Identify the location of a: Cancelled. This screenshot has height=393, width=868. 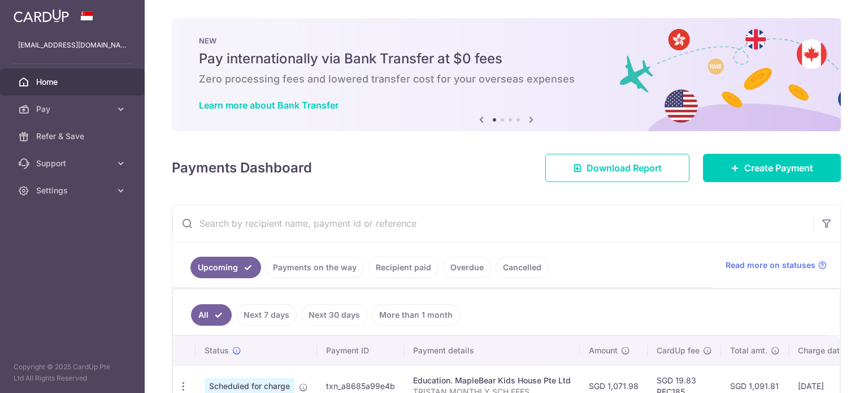
(522, 267).